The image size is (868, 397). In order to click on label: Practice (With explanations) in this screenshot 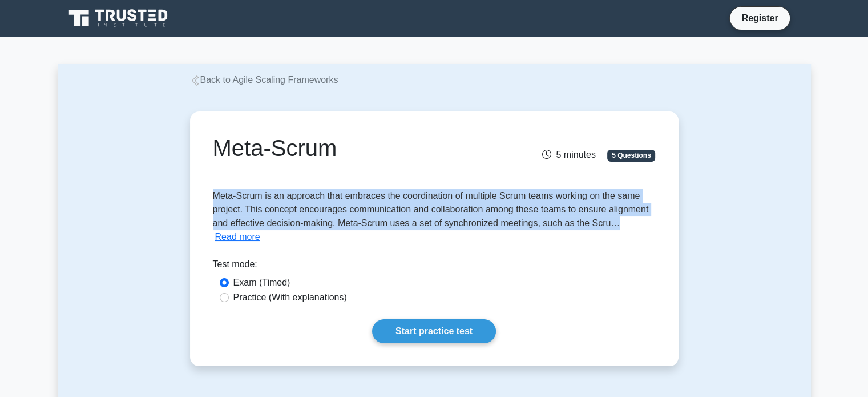, I will do `click(290, 297)`.